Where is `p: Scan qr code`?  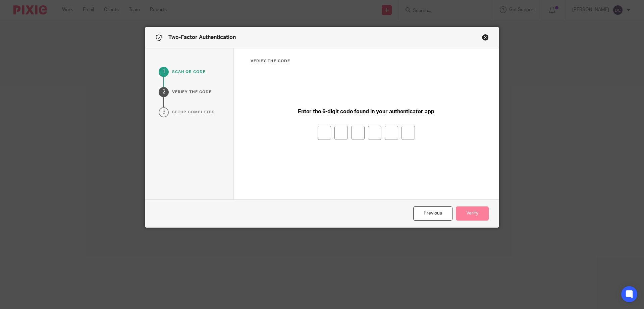 p: Scan qr code is located at coordinates (189, 72).